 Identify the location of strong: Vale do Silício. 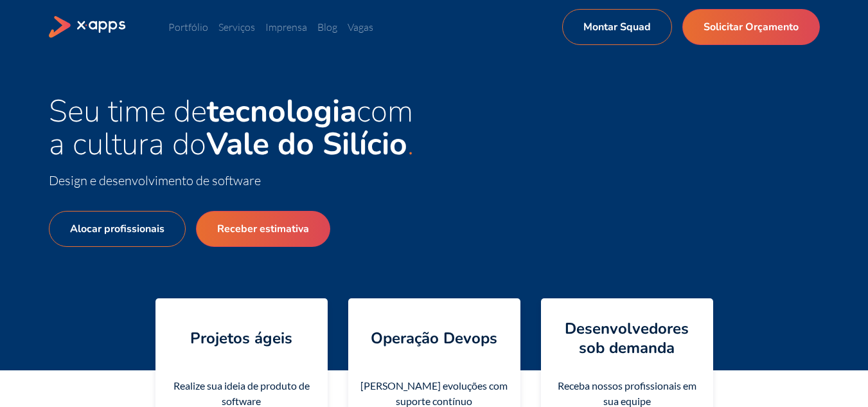
(306, 144).